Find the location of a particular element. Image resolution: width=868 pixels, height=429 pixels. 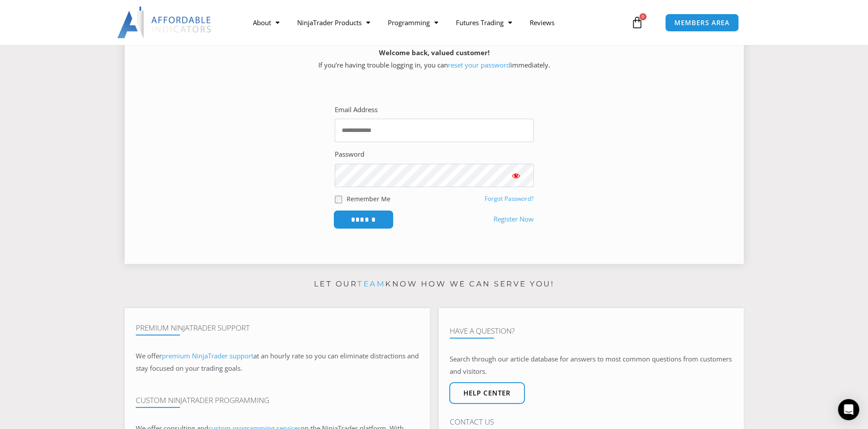

label: Email Address is located at coordinates (356, 110).